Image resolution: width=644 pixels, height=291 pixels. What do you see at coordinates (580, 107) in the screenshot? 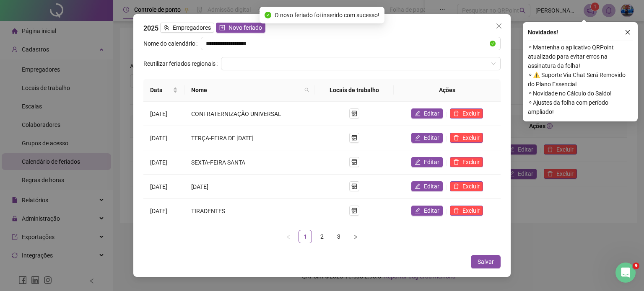
I see `span: ⚬ Ajustes da folha com período ampliado!` at bounding box center [580, 107].